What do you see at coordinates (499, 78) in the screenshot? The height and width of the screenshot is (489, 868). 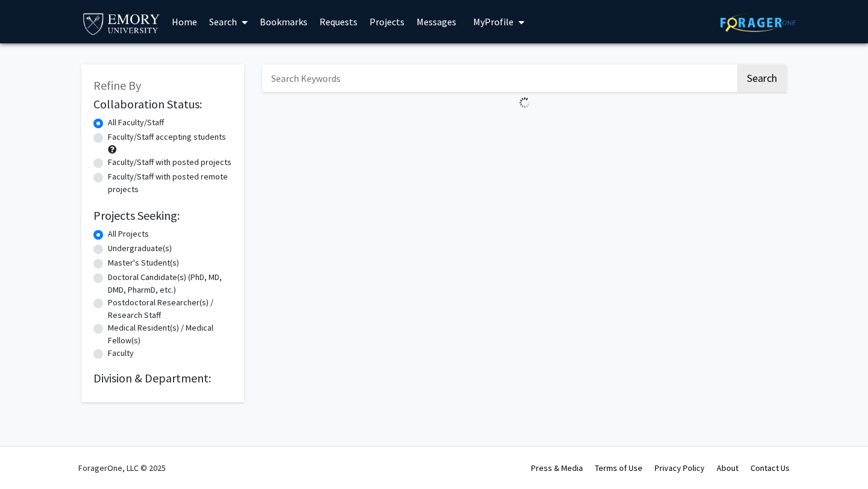 I see `input: Search Keywords` at bounding box center [499, 78].